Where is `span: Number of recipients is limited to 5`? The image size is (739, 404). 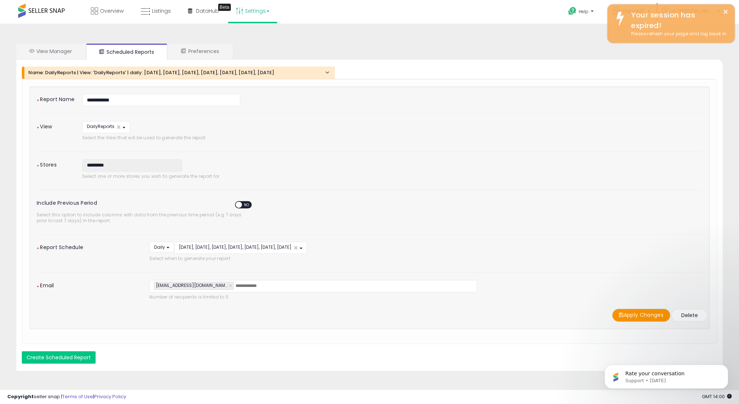 span: Number of recipients is limited to 5 is located at coordinates (313, 297).